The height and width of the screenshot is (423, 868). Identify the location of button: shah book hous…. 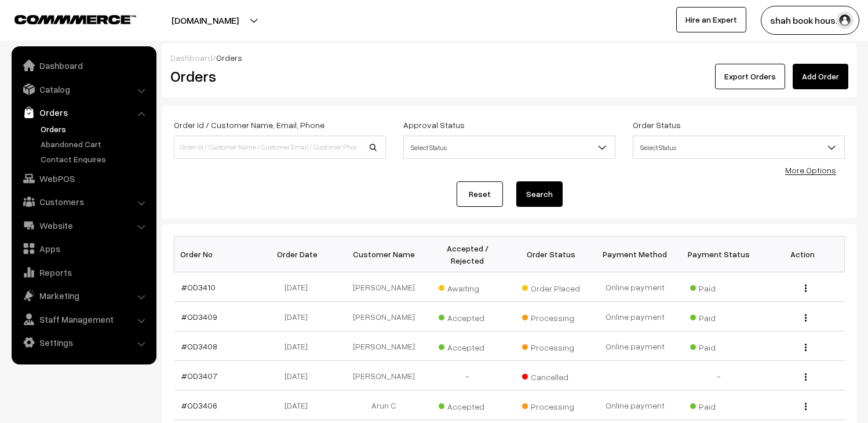
(810, 20).